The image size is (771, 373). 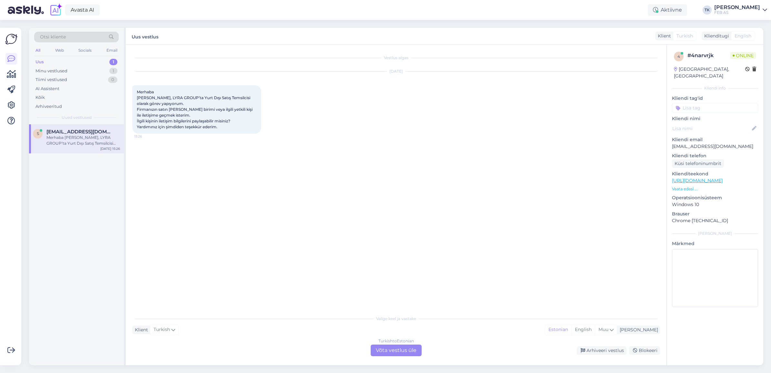 What do you see at coordinates (715, 189) in the screenshot?
I see `p: Vaata edasi ...` at bounding box center [715, 189].